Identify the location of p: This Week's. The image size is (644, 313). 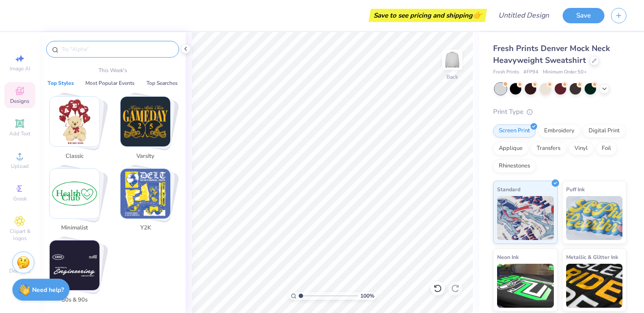
(113, 70).